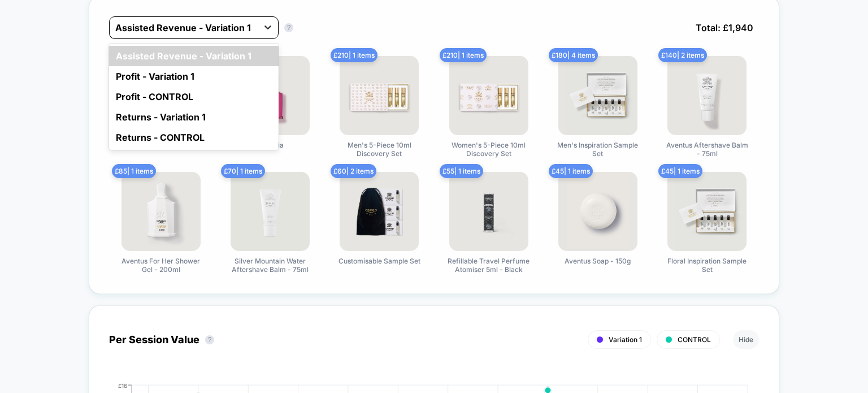 This screenshot has height=393, width=868. What do you see at coordinates (243, 171) in the screenshot?
I see `span: £ 70 | 1 items` at bounding box center [243, 171].